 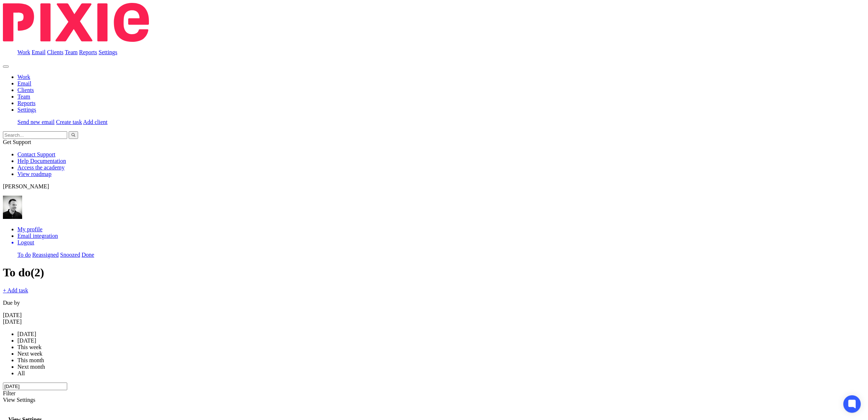 What do you see at coordinates (31, 367) in the screenshot?
I see `span: Next month` at bounding box center [31, 367].